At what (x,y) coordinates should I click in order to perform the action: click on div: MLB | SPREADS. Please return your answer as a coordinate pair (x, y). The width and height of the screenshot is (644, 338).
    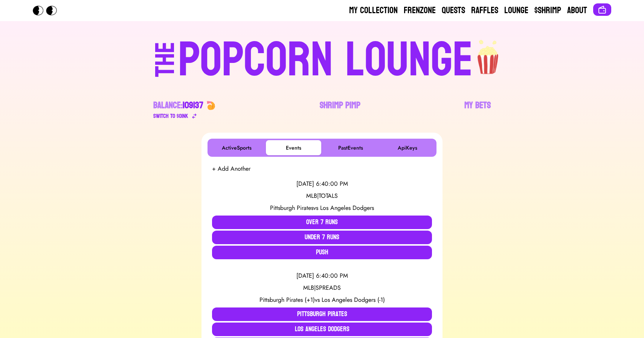
    Looking at the image, I should click on (322, 288).